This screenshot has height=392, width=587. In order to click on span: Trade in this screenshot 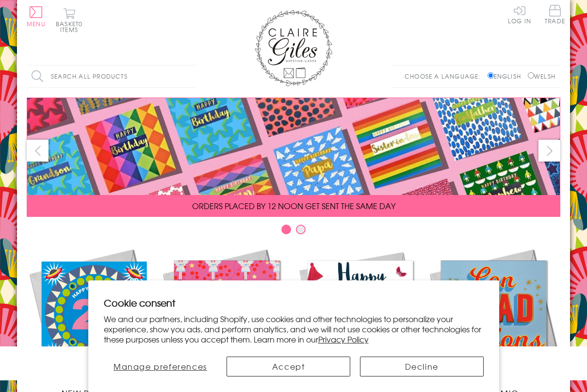, I will do `click(556, 14)`.